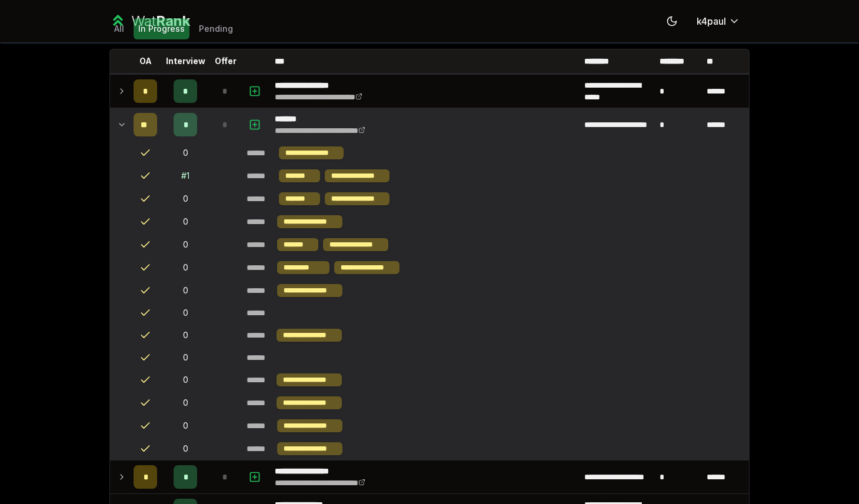 This screenshot has width=859, height=504. Describe the element at coordinates (146, 61) in the screenshot. I see `p: OA` at that location.